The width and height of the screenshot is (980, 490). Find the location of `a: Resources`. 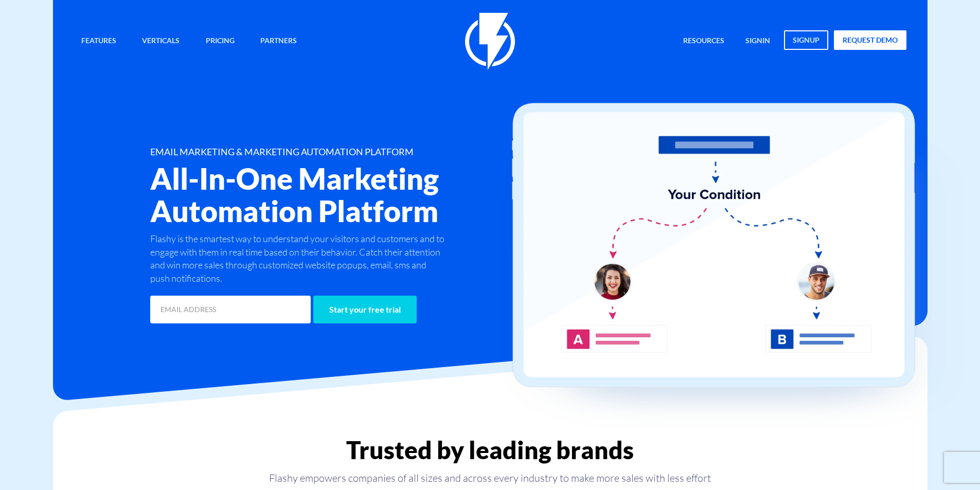

a: Resources is located at coordinates (704, 41).